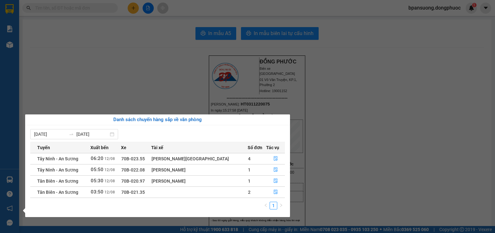 Image resolution: width=495 pixels, height=233 pixels. I want to click on li: Previous Page, so click(266, 205).